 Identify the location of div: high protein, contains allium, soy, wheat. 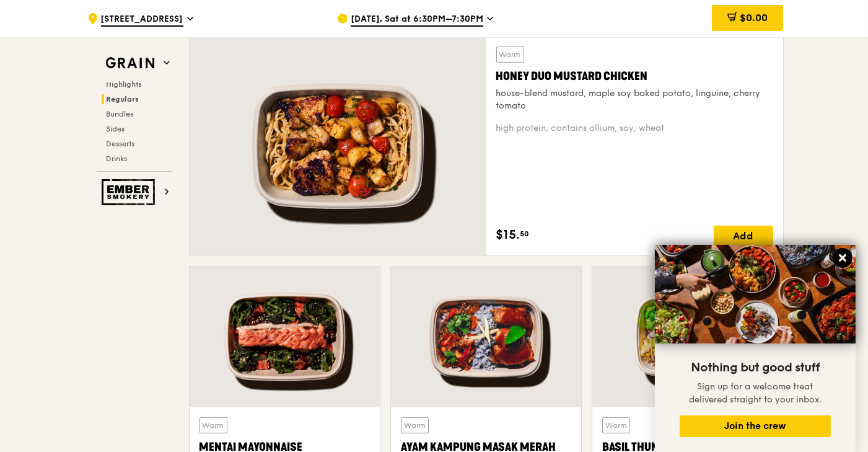
(634, 128).